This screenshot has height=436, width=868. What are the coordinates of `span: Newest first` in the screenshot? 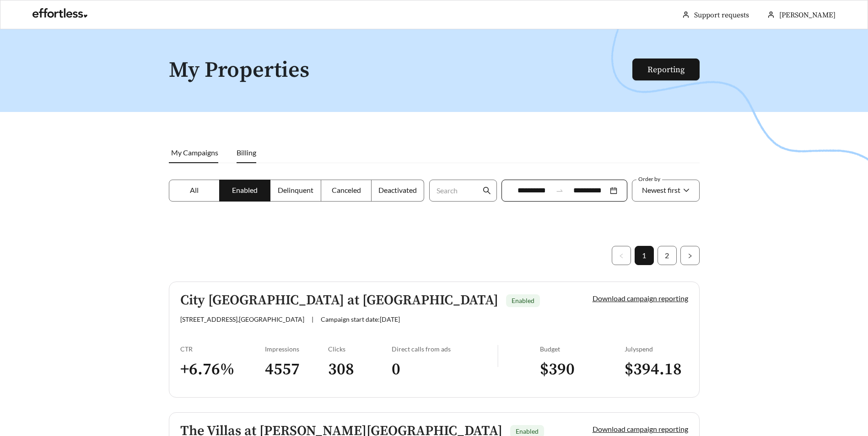 It's located at (661, 190).